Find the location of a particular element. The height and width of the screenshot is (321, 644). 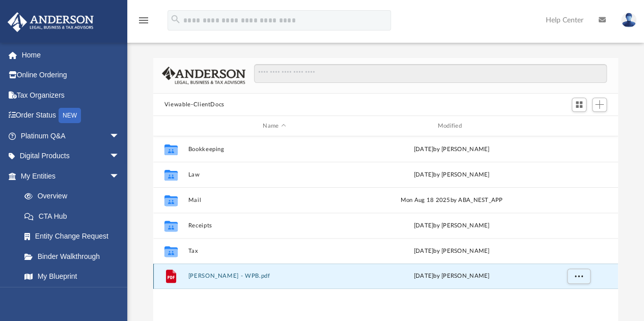

a: Platinum Q&Aarrow_drop_down is located at coordinates (71, 136).